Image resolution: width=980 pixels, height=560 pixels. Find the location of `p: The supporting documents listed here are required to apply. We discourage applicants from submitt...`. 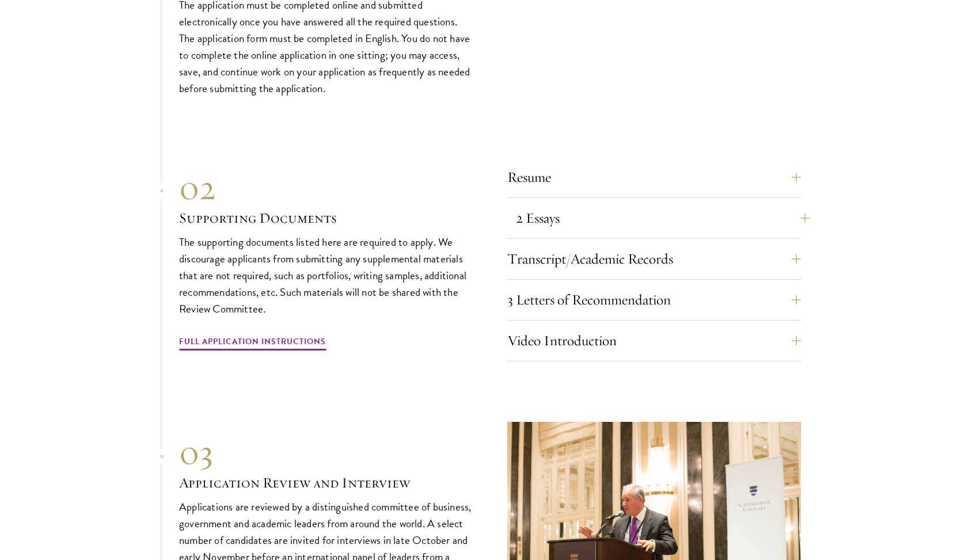

p: The supporting documents listed here are required to apply. We discourage applicants from submitt... is located at coordinates (326, 275).